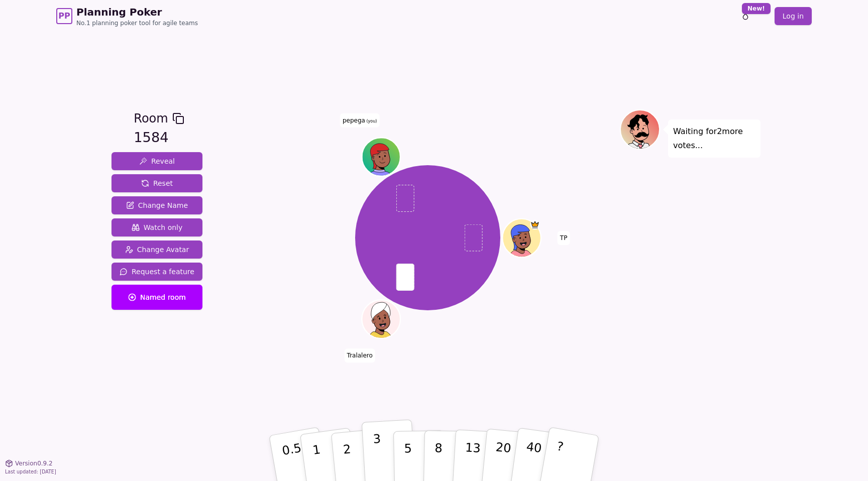 The width and height of the screenshot is (868, 481). I want to click on span: Request a feature, so click(157, 272).